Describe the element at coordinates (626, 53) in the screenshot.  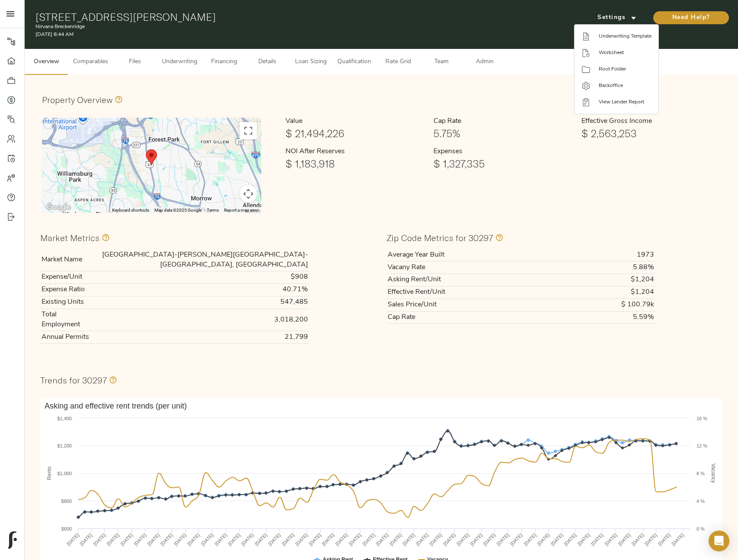
I see `span: Worksheet` at that location.